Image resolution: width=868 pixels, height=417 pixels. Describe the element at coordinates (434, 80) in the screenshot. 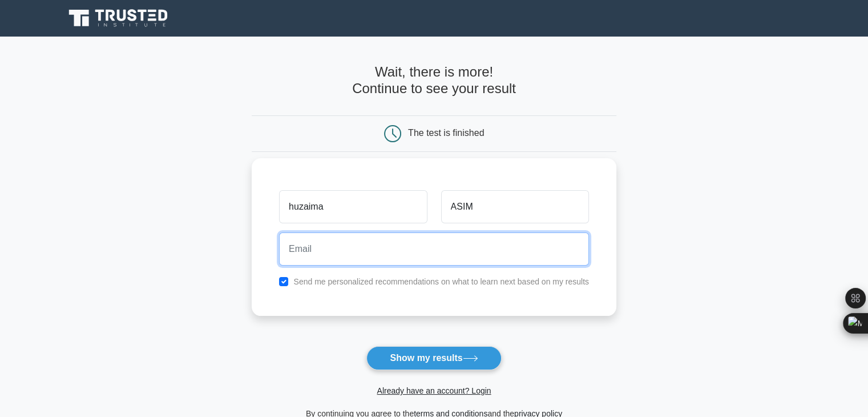

I see `h4: Wait, there is more! Continue to see your result` at that location.